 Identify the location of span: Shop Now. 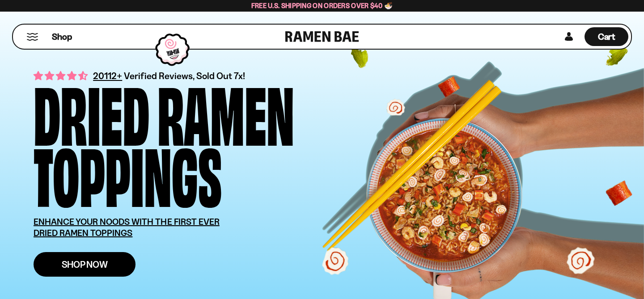
(84, 265).